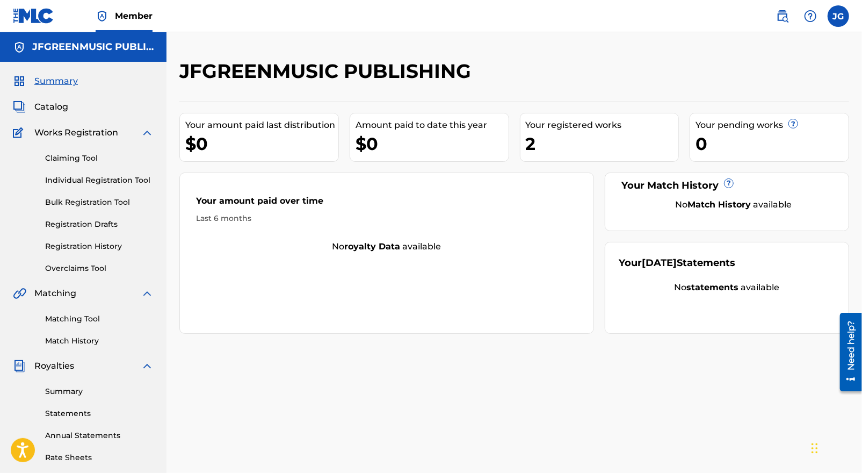  Describe the element at coordinates (387, 218) in the screenshot. I see `div: Last 6 months` at that location.